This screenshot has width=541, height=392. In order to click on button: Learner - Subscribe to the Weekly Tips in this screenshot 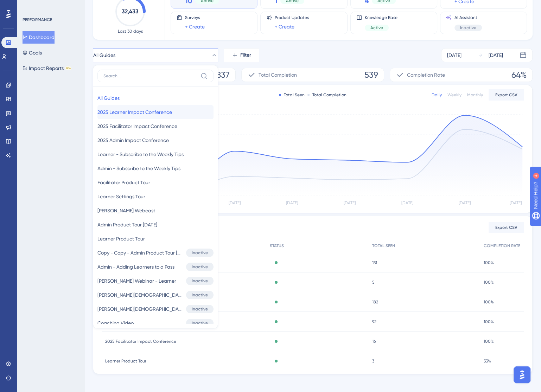, I will do `click(156, 154)`.